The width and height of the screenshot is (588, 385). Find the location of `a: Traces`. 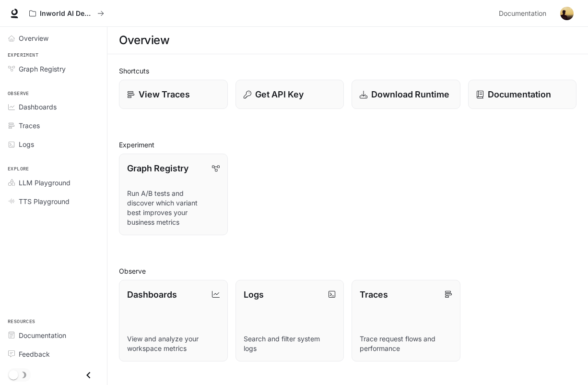

a: Traces is located at coordinates (53, 125).